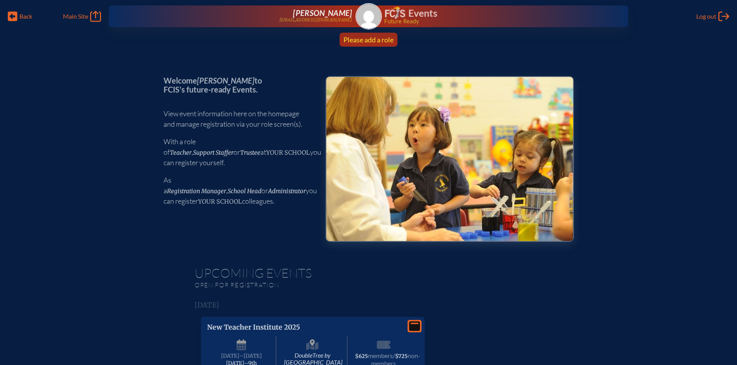 This screenshot has width=737, height=365. I want to click on span: Future Ready, so click(493, 21).